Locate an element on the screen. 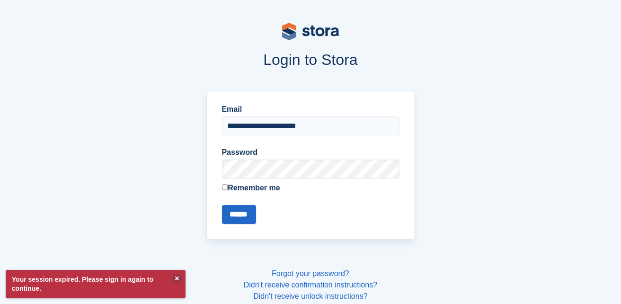 This screenshot has width=621, height=304. a: Didn't receive unlock instructions? is located at coordinates (310, 296).